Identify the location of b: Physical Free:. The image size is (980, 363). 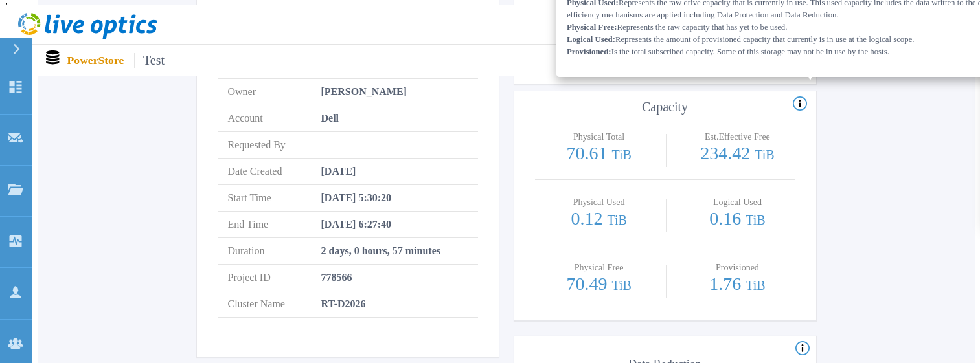
(592, 27).